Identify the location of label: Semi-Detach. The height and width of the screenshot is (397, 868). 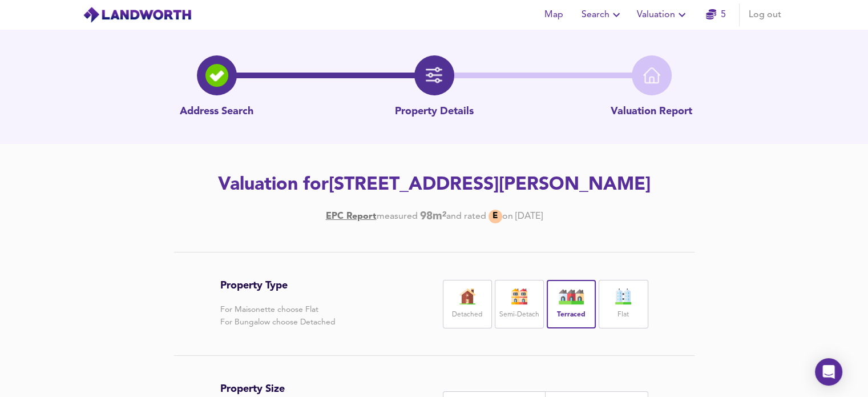
(519, 315).